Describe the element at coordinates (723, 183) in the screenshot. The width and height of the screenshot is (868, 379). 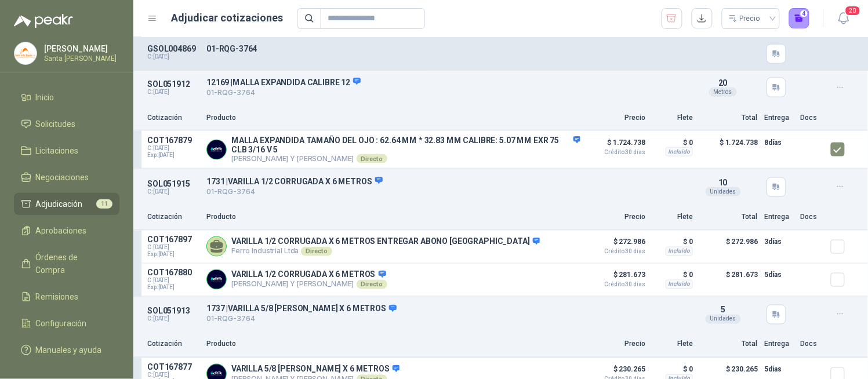
I see `span: 10` at that location.